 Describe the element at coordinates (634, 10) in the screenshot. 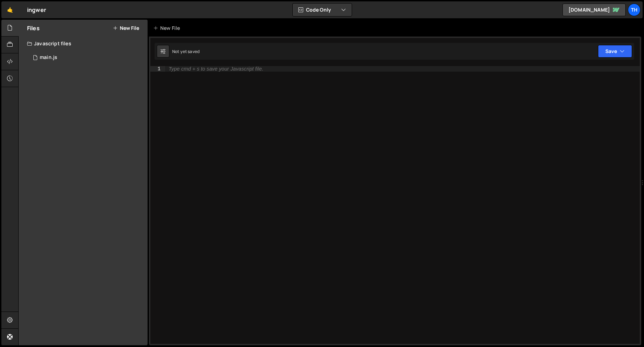

I see `a: Th` at that location.